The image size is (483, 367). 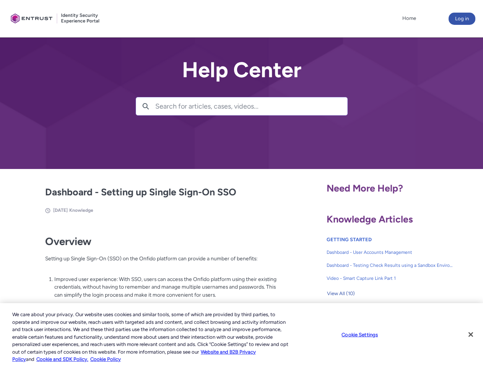 I want to click on button: View All (10), so click(x=341, y=294).